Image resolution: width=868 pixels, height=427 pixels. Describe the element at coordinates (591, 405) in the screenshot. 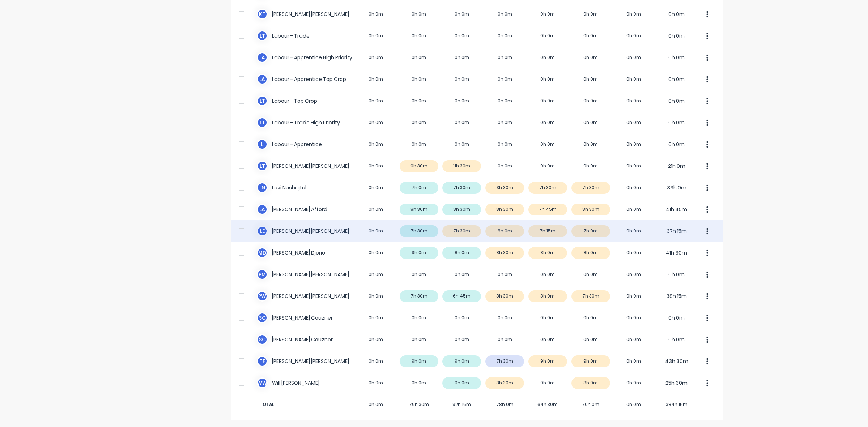

I see `span: 70h 0m` at that location.